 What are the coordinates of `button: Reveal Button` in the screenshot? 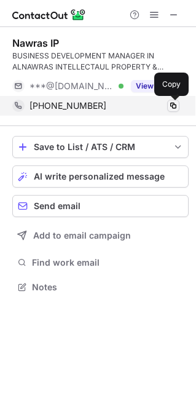 It's located at (155, 86).